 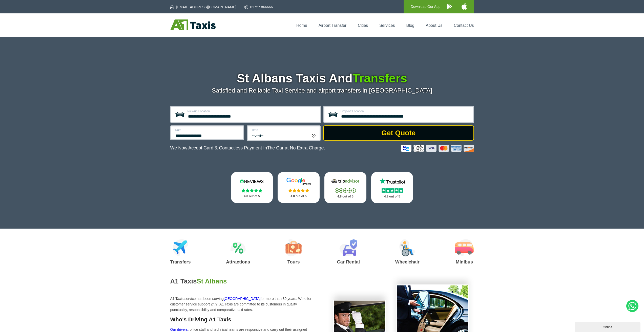 I want to click on h3: Tours, so click(x=294, y=262).